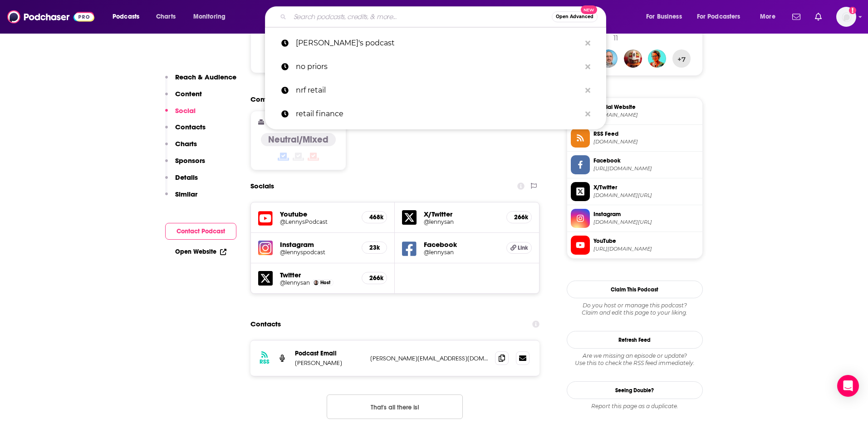  What do you see at coordinates (200, 81) in the screenshot?
I see `button: Reach & Audience` at bounding box center [200, 81].